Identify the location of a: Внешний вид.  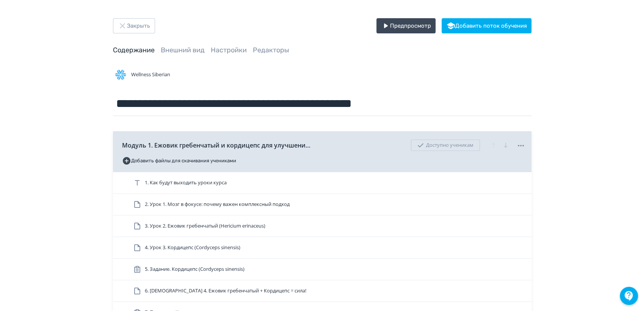
(183, 50).